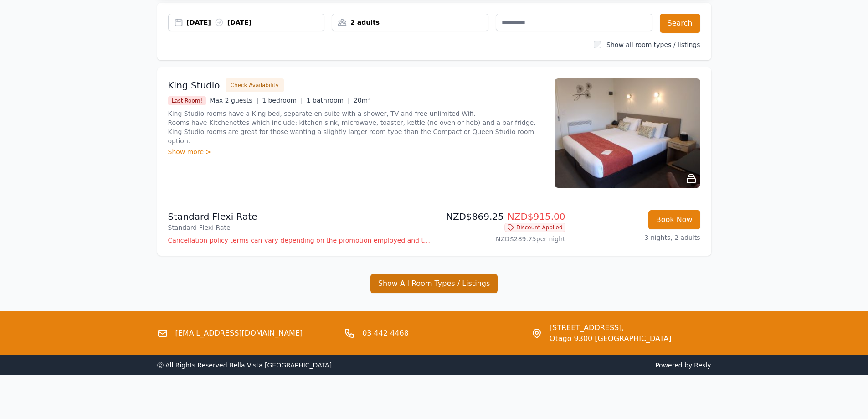 The image size is (868, 419). What do you see at coordinates (234, 100) in the screenshot?
I see `span: Max 2 guests |` at bounding box center [234, 100].